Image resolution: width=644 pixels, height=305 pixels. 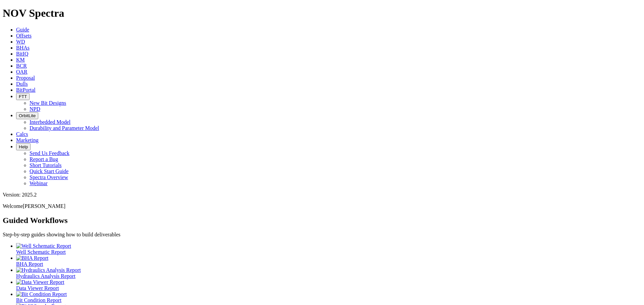 I want to click on img: Bit Condition Report, so click(x=41, y=294).